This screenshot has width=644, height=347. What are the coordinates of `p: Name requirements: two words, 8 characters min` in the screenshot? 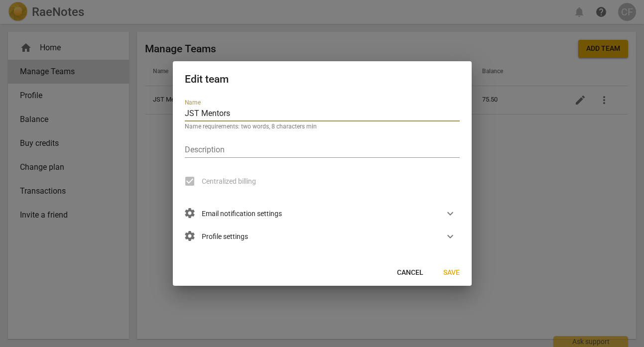 It's located at (322, 126).